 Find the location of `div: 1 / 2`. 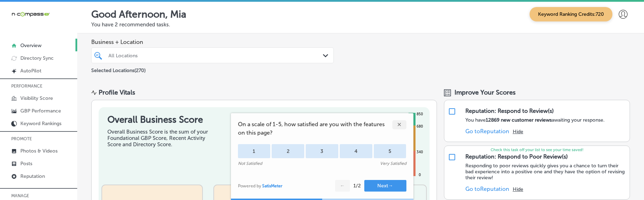

div: 1 / 2 is located at coordinates (357, 186).